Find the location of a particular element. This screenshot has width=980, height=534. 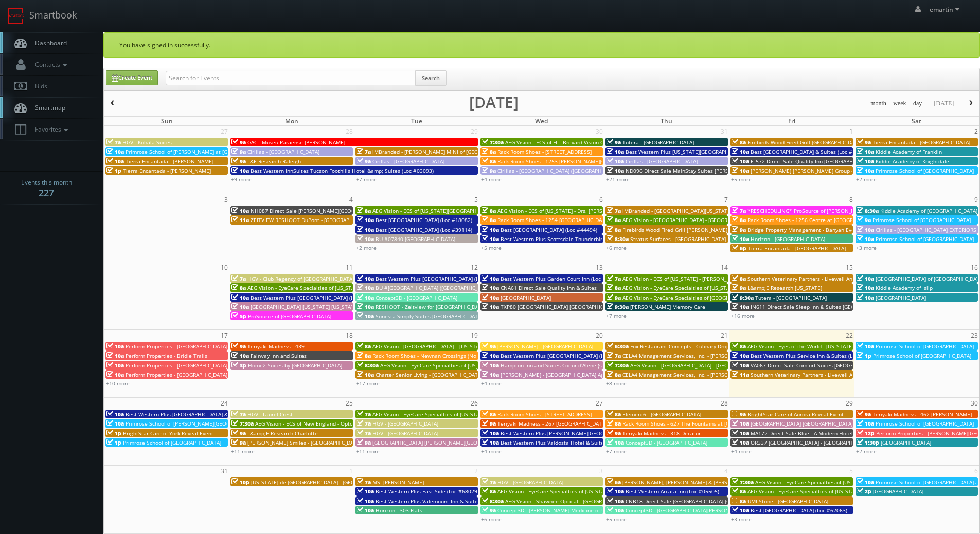

button: month is located at coordinates (878, 103).